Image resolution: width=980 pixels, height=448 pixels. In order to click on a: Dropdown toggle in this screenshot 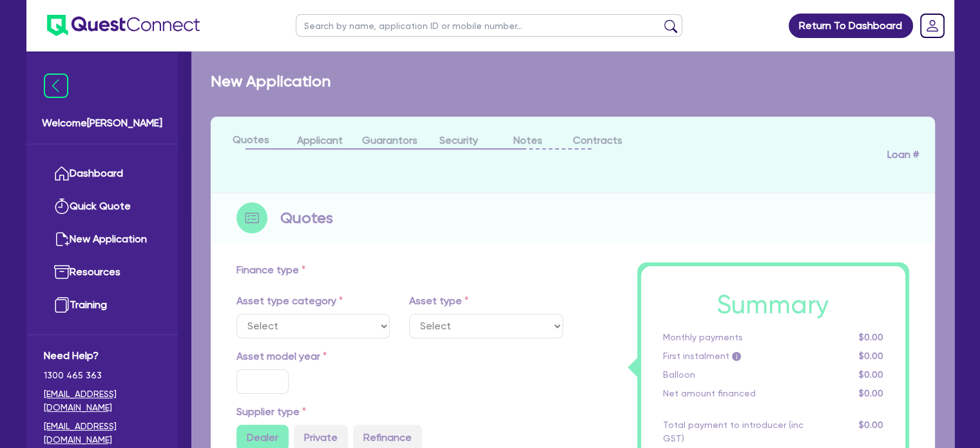, I will do `click(933, 26)`.